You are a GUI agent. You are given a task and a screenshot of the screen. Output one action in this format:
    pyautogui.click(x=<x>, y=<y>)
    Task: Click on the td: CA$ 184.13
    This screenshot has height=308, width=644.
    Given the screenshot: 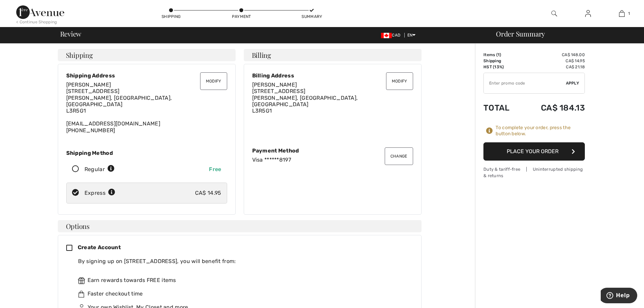 What is the action you would take?
    pyautogui.click(x=553, y=108)
    